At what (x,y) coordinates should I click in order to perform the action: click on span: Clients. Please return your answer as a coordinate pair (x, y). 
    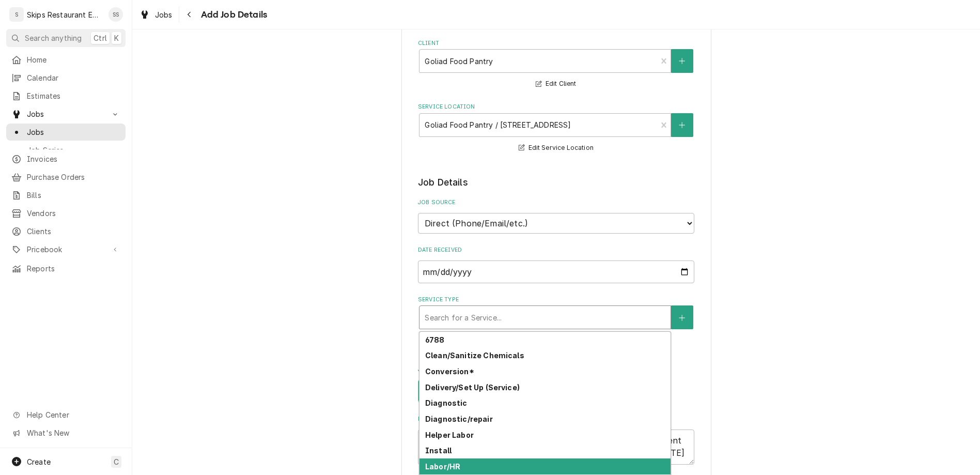
    Looking at the image, I should click on (73, 231).